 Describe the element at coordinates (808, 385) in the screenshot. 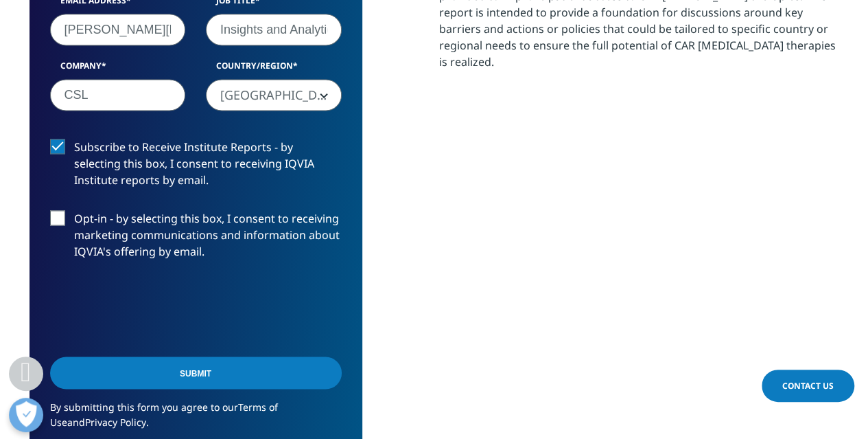

I see `a: Contact Us` at that location.